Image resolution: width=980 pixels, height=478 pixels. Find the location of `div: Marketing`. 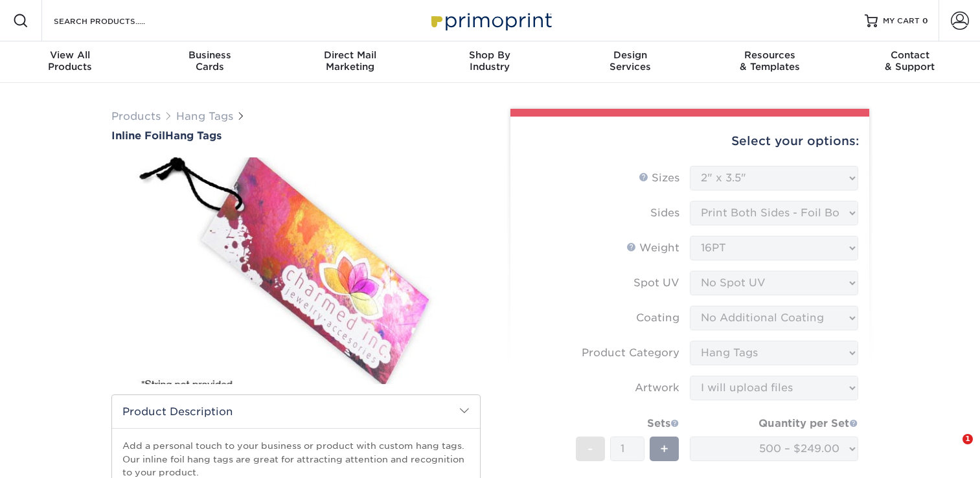

div: Marketing is located at coordinates (350, 61).